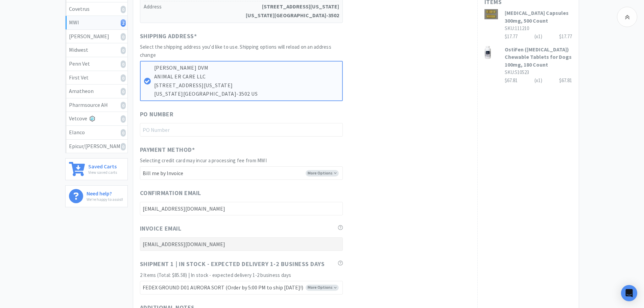 The image size is (644, 308). Describe the element at coordinates (97, 133) in the screenshot. I see `div: Elanco` at that location.